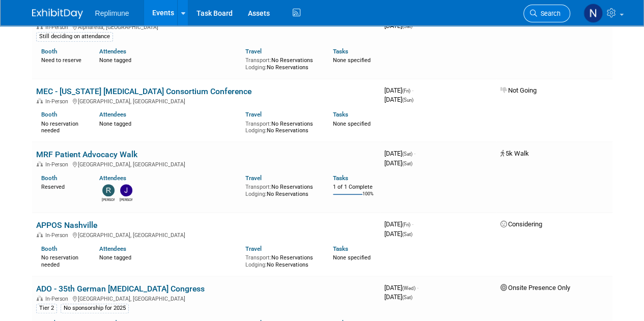 The height and width of the screenshot is (321, 644). Describe the element at coordinates (87, 154) in the screenshot. I see `a: MRF Patient Advocacy Walk` at that location.